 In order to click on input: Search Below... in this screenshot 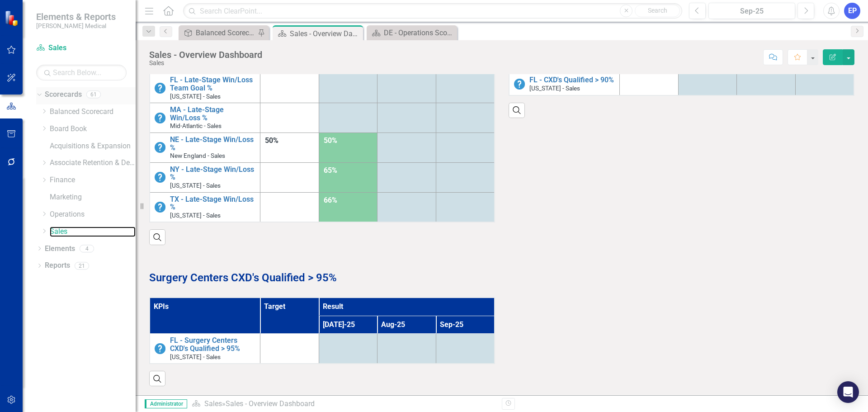, I will do `click(81, 73)`.